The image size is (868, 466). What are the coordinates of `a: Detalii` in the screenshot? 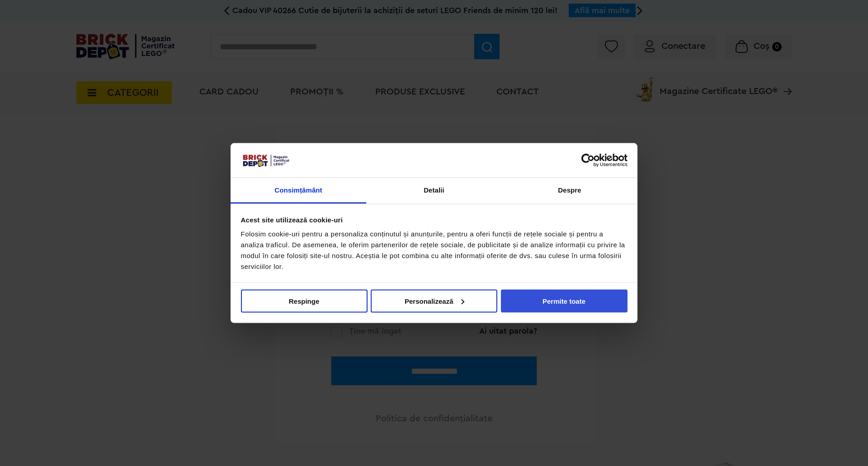 It's located at (434, 191).